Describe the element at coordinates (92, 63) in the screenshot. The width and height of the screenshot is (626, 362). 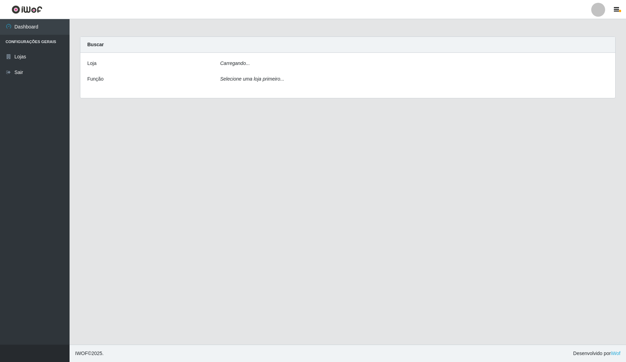
I see `label: Loja` at that location.